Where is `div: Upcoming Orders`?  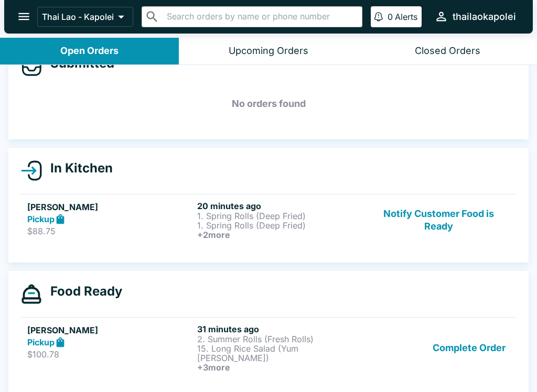
div: Upcoming Orders is located at coordinates (268, 51).